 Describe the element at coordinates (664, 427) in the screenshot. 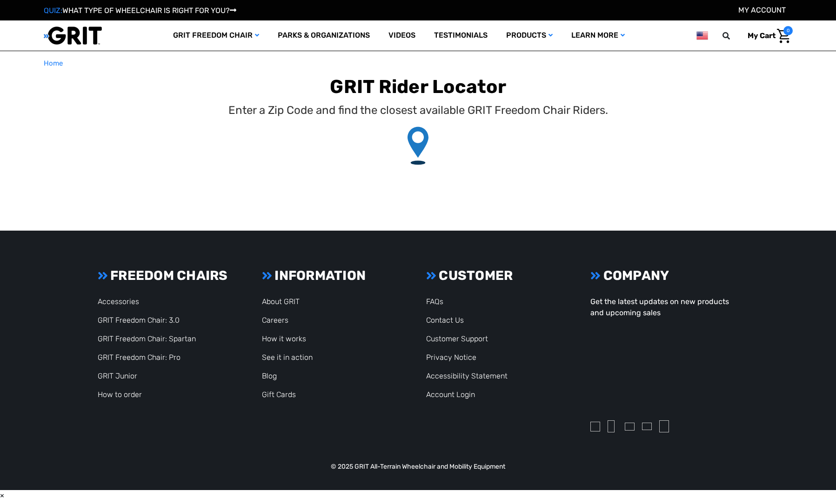

I see `img: pinterest` at that location.